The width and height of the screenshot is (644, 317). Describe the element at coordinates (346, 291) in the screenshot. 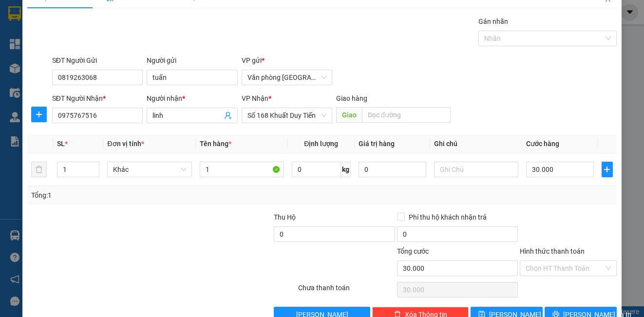

I see `div: Chưa thanh toán` at that location.